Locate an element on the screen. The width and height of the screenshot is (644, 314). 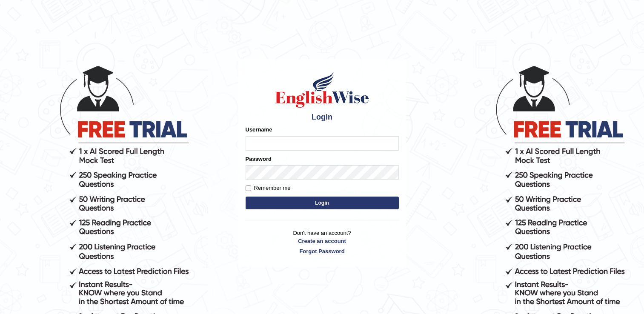
label: Remember me is located at coordinates (268, 188).